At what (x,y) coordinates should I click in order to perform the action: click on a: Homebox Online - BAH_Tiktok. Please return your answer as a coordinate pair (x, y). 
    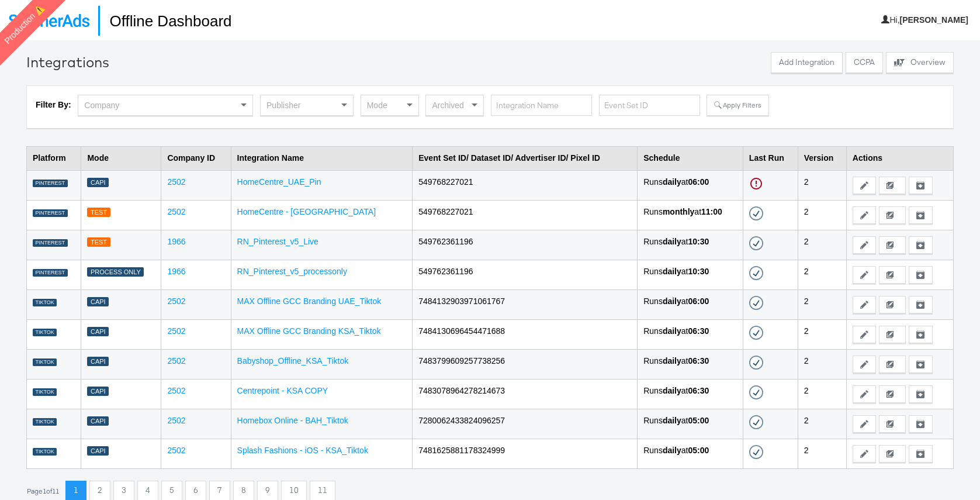
    Looking at the image, I should click on (293, 420).